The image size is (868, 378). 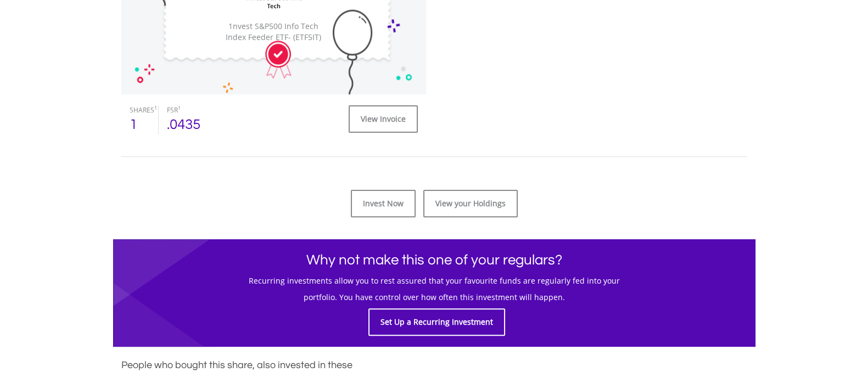 I want to click on h5: Recurring investments allow you to rest assured that your favourite funds are regularly fed into ..., so click(x=434, y=281).